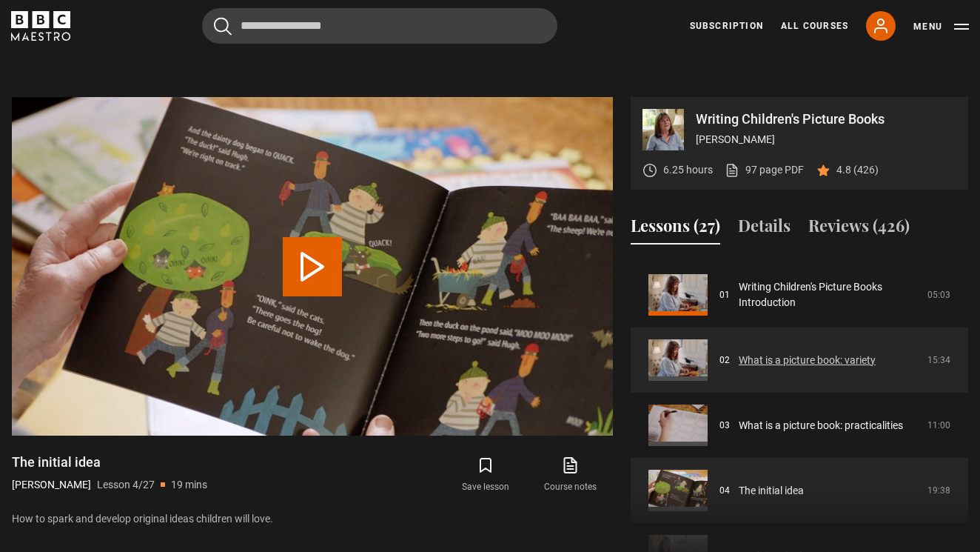 The image size is (980, 552). What do you see at coordinates (807, 360) in the screenshot?
I see `a: What is a picture book: variety` at bounding box center [807, 360].